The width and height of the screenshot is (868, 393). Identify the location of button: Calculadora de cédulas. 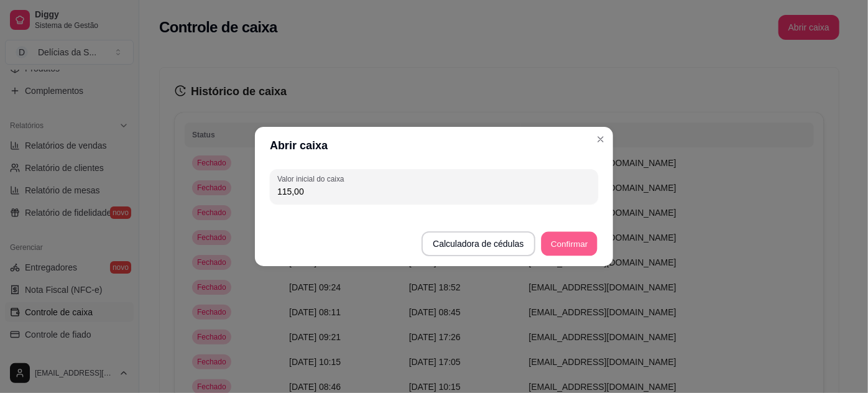
(478, 244).